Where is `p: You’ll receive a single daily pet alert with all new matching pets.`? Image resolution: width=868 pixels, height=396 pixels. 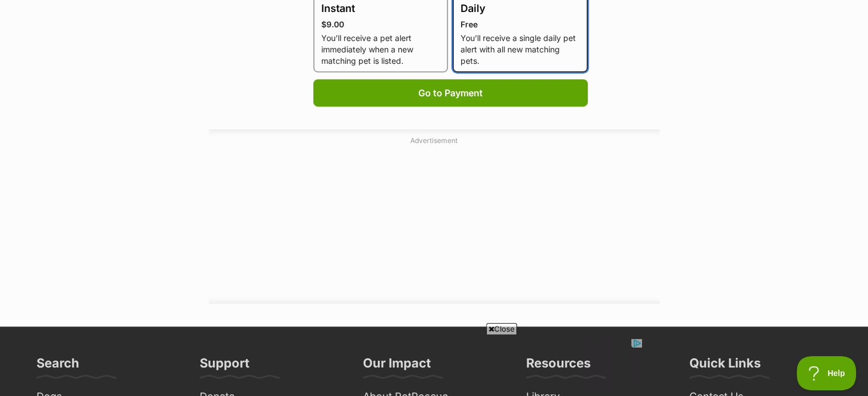
p: You’ll receive a single daily pet alert with all new matching pets. is located at coordinates (520, 50).